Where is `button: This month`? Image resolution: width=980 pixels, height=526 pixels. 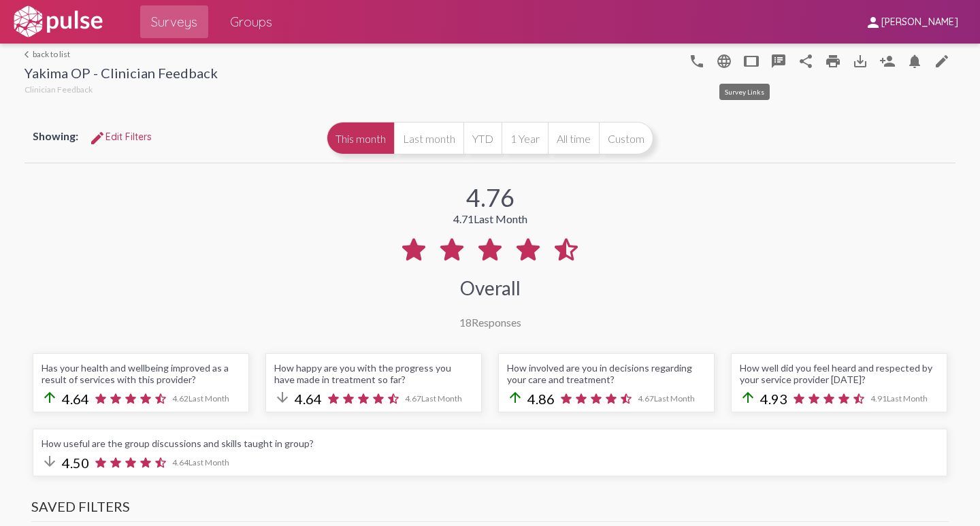
button: This month is located at coordinates (360, 138).